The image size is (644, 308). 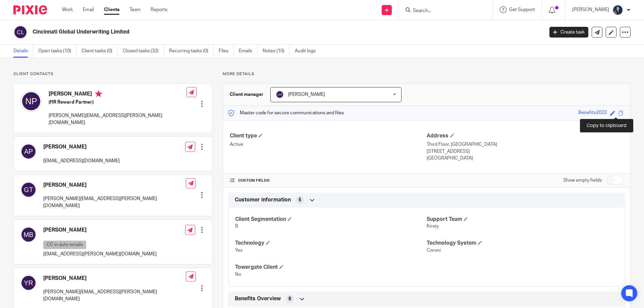 What do you see at coordinates (442, 11) in the screenshot?
I see `input: Search` at bounding box center [442, 11].